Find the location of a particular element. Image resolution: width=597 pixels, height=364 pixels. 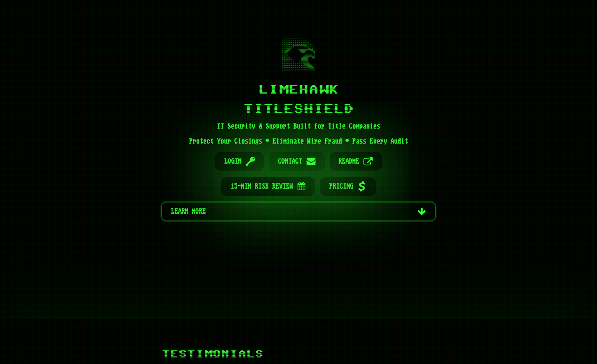

h1: Protect Your Closings • Eliminate Wire Fraud • Pass Every Audit is located at coordinates (298, 141).